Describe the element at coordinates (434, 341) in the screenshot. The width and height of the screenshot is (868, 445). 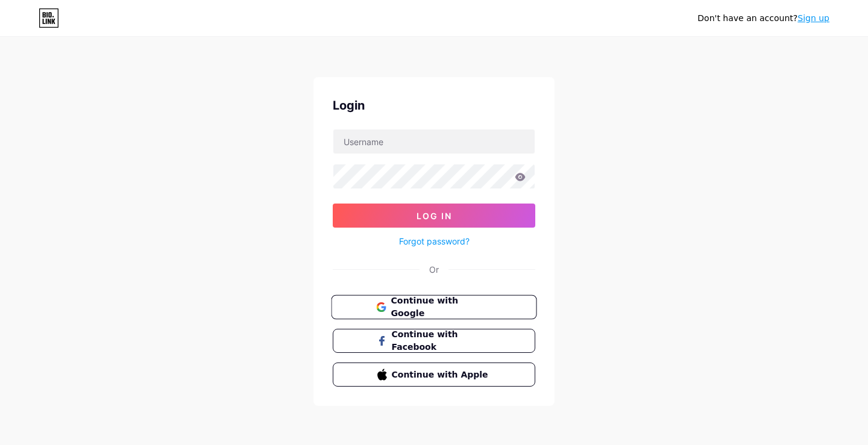
I see `a: Continue with Facebook` at that location.